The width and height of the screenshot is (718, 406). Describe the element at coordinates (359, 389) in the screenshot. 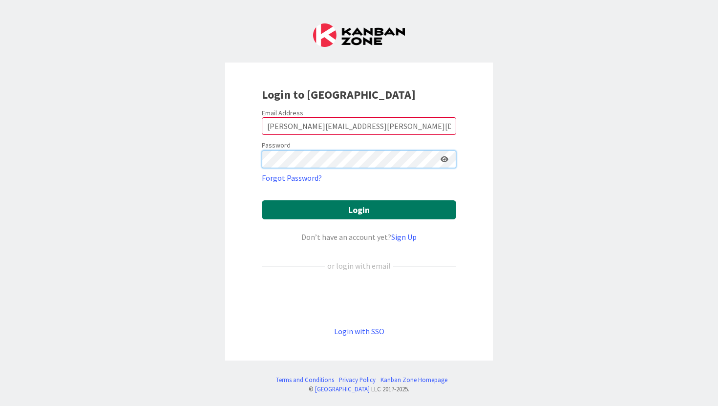

I see `div: © LLC 2017- 2025 .` at that location.